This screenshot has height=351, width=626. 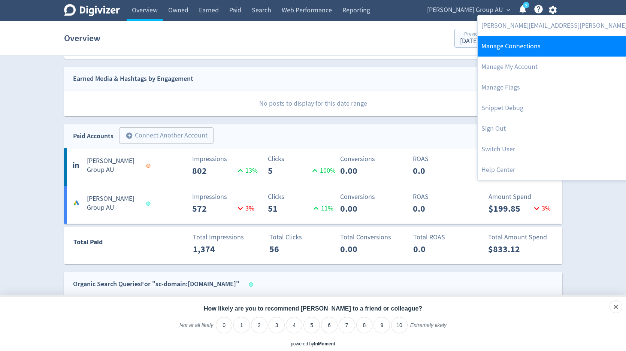 What do you see at coordinates (325, 344) in the screenshot?
I see `a: InMoment` at bounding box center [325, 344].